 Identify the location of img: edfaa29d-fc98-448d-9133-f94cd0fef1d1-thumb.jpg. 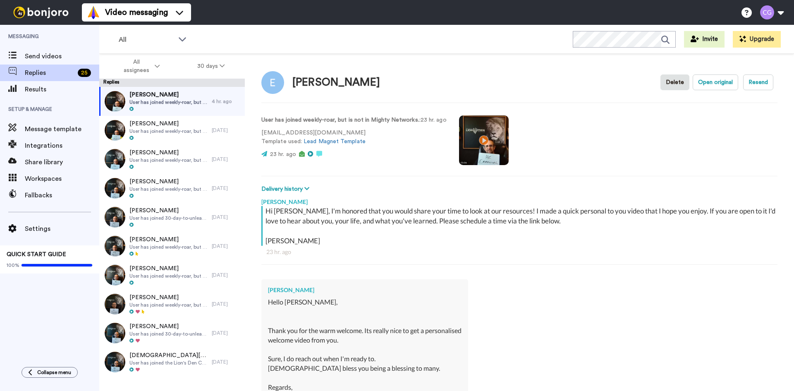
(115, 217).